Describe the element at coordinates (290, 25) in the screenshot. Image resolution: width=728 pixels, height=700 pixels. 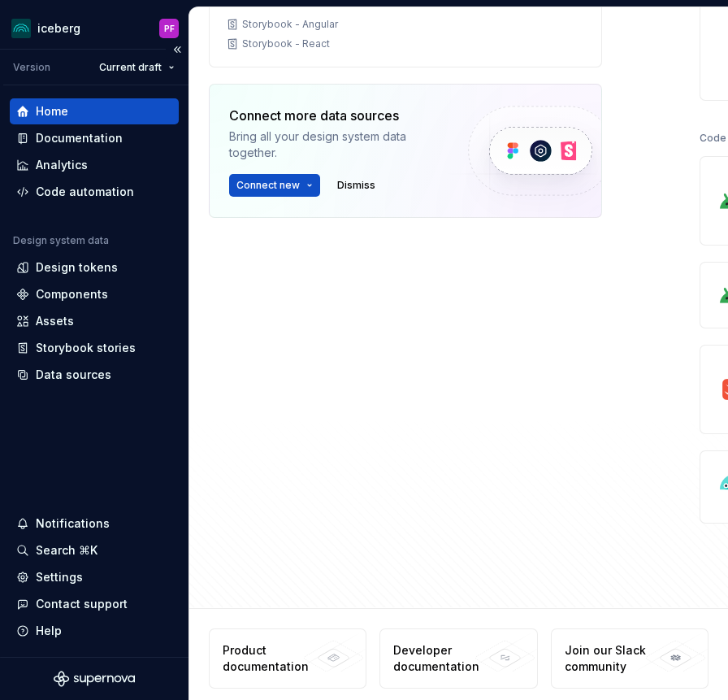
I see `div: Storybook - Angular` at that location.